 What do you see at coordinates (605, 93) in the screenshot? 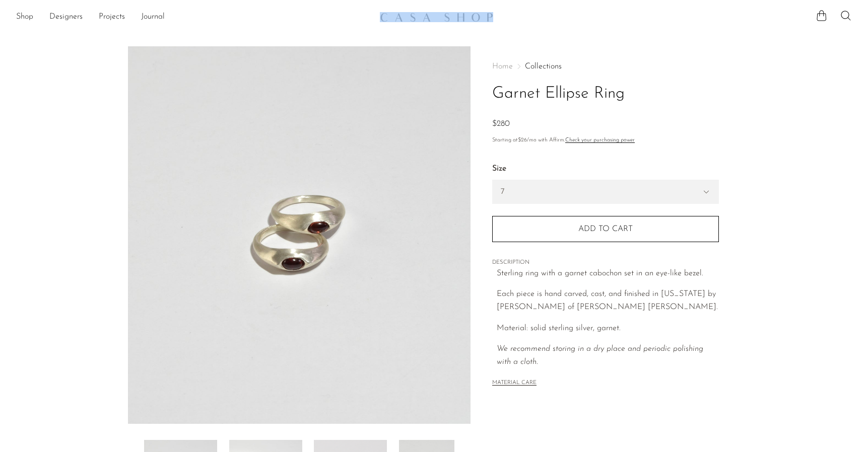
I see `h1: Garnet Ellipse Ring` at bounding box center [605, 93].